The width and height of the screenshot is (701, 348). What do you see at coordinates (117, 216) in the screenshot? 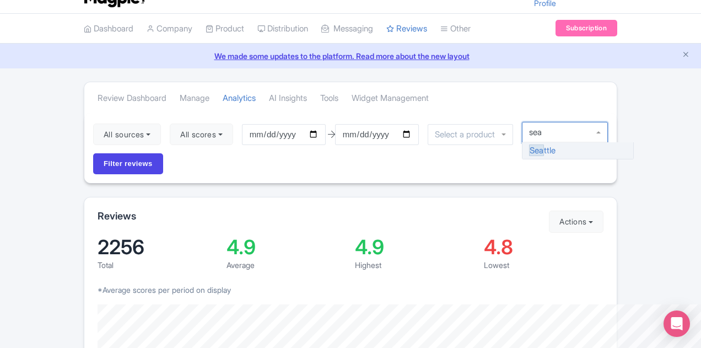
I see `h2: Reviews` at bounding box center [117, 216].